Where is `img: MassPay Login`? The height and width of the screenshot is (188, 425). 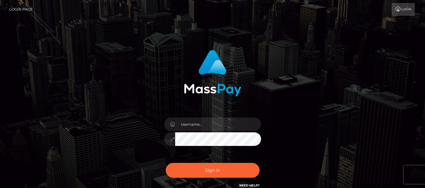
img: MassPay Login is located at coordinates (213, 73).